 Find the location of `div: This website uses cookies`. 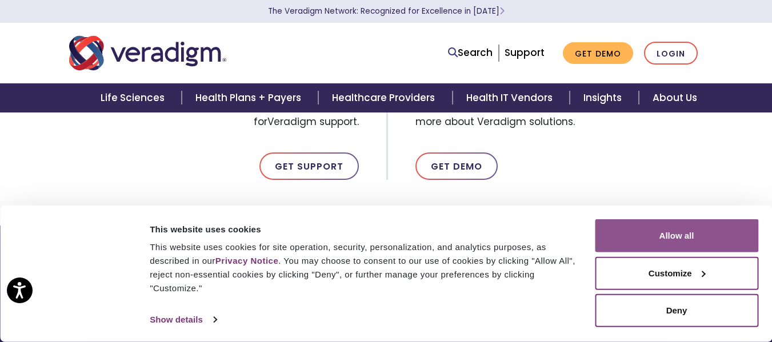

div: This website uses cookies is located at coordinates (366, 229).